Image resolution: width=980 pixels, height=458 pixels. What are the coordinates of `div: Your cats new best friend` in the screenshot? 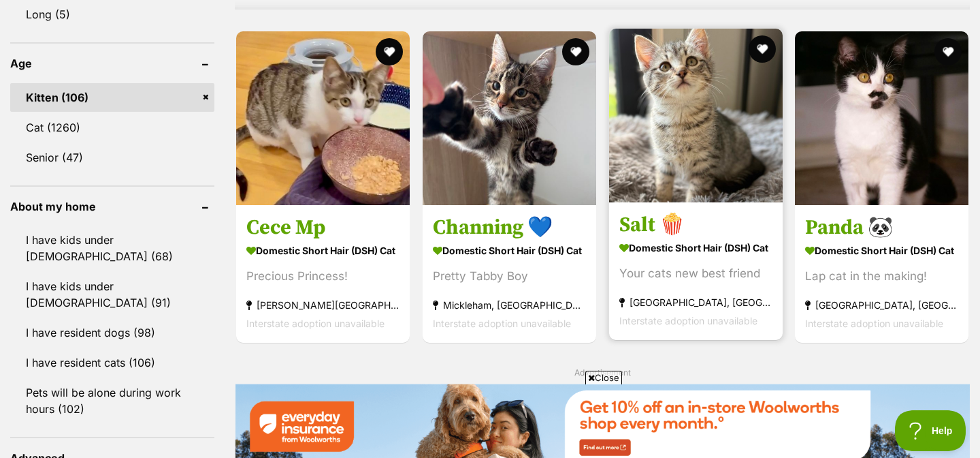 It's located at (696, 273).